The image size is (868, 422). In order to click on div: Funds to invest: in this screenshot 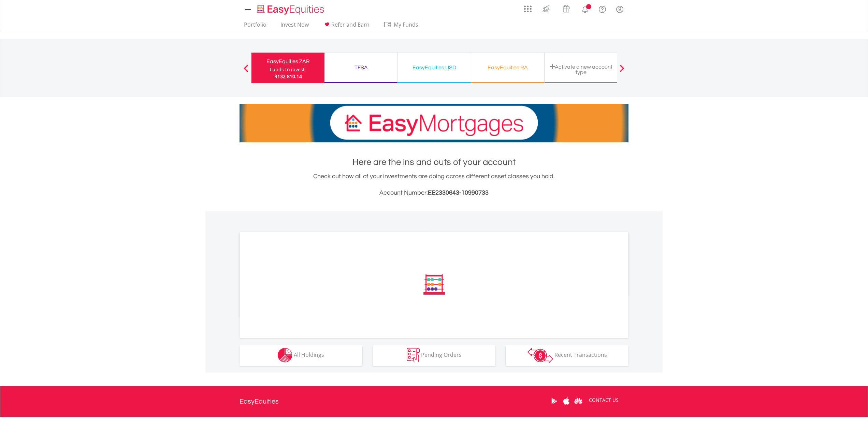, I will do `click(288, 70)`.